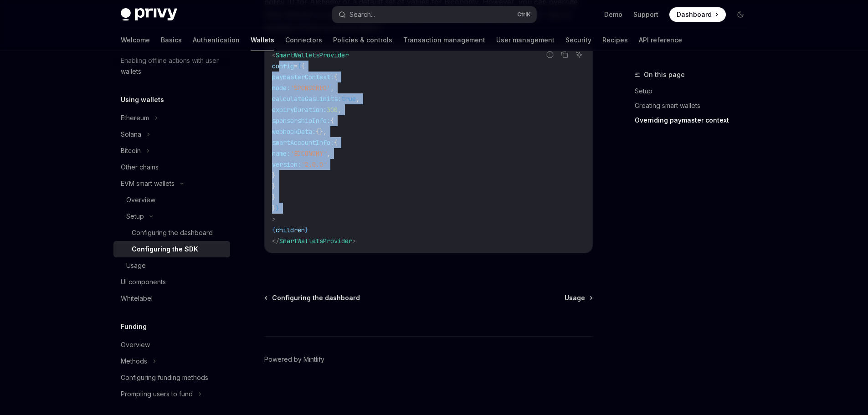 The image size is (868, 415). What do you see at coordinates (131, 134) in the screenshot?
I see `div: Solana` at bounding box center [131, 134].